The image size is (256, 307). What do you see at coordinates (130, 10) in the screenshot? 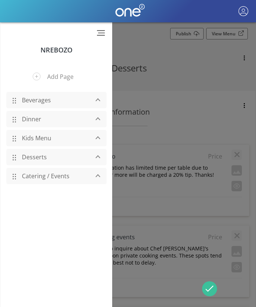
I see `img: One2 Logo` at bounding box center [130, 10].